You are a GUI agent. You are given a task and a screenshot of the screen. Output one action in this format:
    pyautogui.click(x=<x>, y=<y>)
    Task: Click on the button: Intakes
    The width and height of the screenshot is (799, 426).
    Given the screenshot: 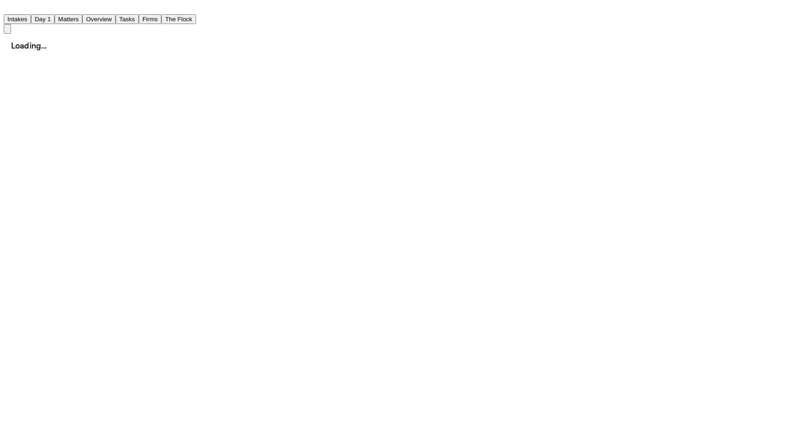 What is the action you would take?
    pyautogui.click(x=17, y=19)
    